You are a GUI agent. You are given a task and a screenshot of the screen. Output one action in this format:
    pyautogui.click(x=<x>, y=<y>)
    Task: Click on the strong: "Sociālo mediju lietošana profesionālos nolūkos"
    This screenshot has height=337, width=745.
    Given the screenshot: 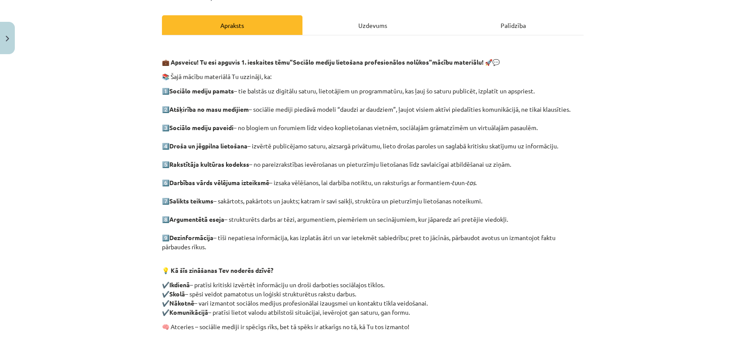 What is the action you would take?
    pyautogui.click(x=361, y=62)
    